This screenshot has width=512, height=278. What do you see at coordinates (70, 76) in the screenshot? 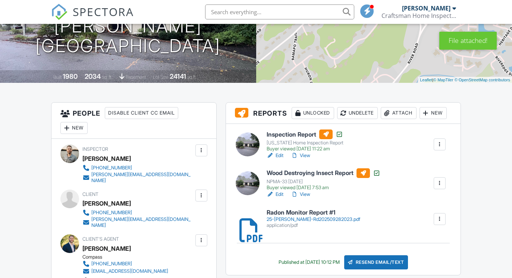
I see `div: 1980` at bounding box center [70, 76].